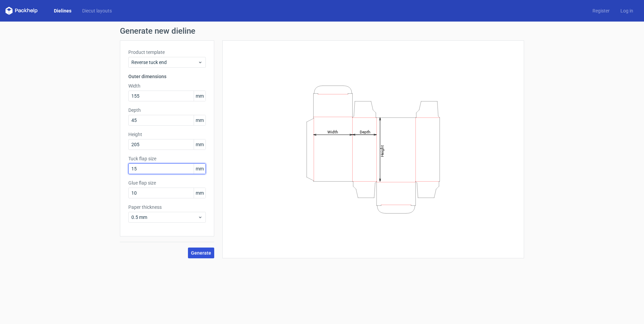 The height and width of the screenshot is (324, 644). I want to click on a: Dielines, so click(63, 11).